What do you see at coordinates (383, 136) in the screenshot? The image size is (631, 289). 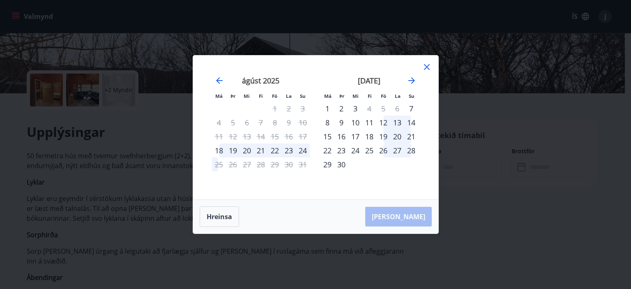 I see `td: Choose föstudagur, 19. september 2025 as your check-in date. It’s available.` at bounding box center [383, 136].